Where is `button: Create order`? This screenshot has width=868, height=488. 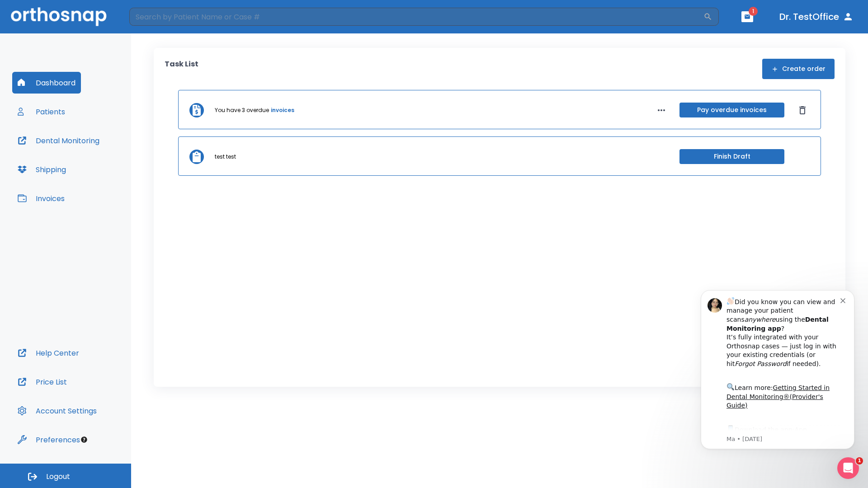 button: Create order is located at coordinates (799, 69).